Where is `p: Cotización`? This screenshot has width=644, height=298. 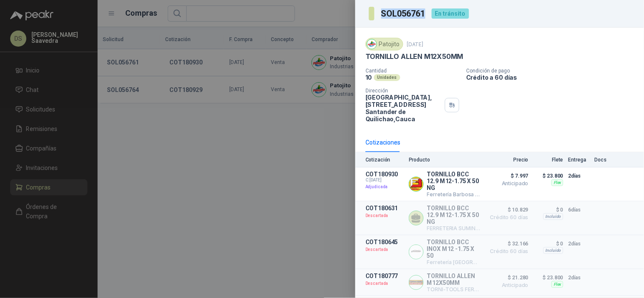 p: Cotización is located at coordinates (385, 160).